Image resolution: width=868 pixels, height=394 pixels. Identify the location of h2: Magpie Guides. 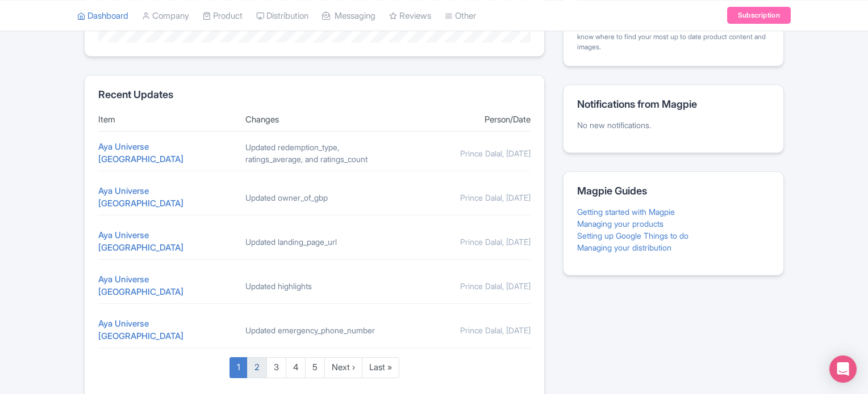
(673, 191).